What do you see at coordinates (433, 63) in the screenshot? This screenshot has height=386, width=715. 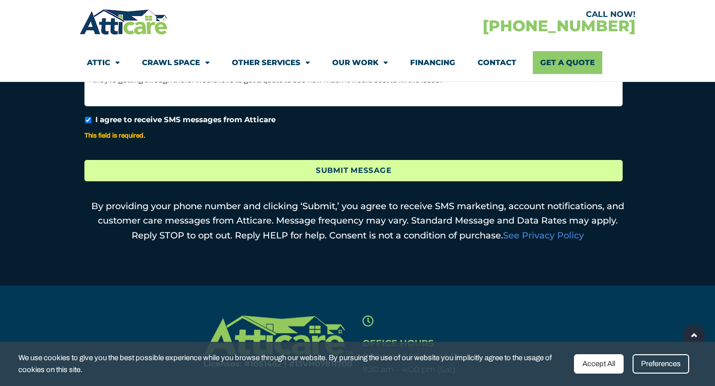 I see `a: Financing` at bounding box center [433, 63].